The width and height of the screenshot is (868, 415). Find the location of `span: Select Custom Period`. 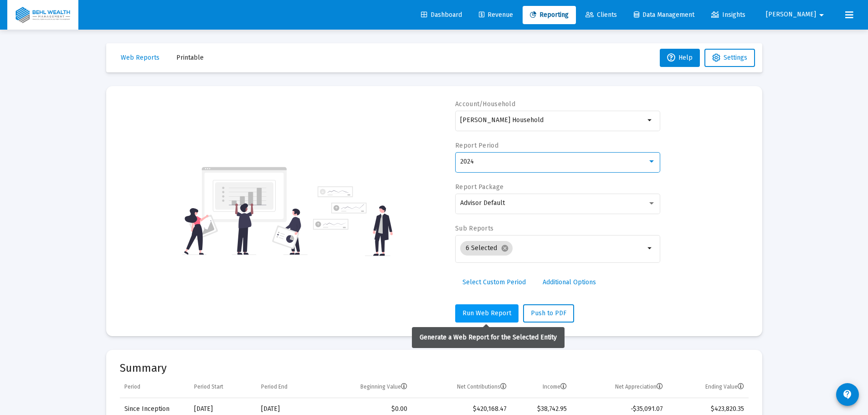

span: Select Custom Period is located at coordinates (494, 282).